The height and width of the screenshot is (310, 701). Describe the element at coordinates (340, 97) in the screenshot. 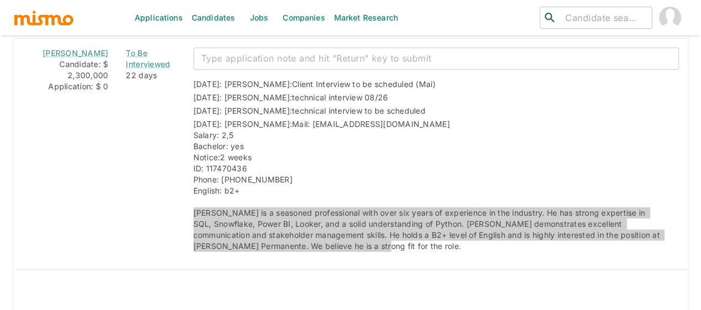

I see `span: technical interview 08/26` at that location.